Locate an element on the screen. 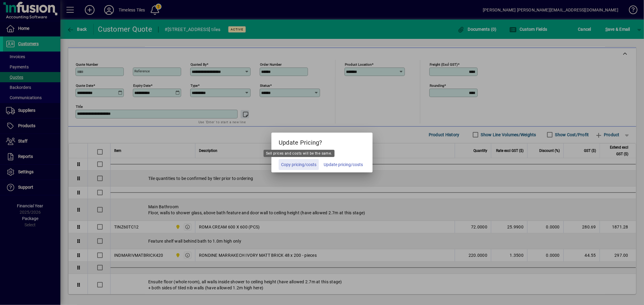 This screenshot has height=305, width=644. span: Copy pricing/costs is located at coordinates (299, 165).